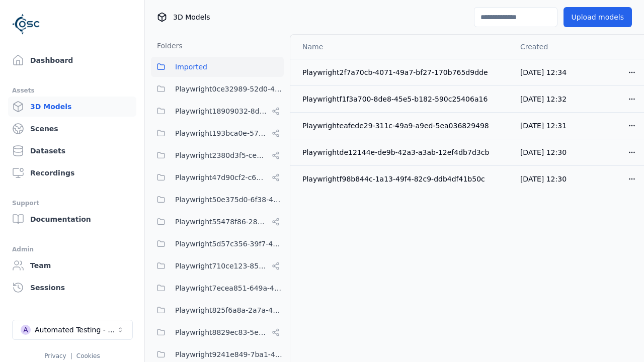 The width and height of the screenshot is (644, 362). Describe the element at coordinates (217, 111) in the screenshot. I see `button: Playwright18909032-8d07-45c5-9c81-9eec75d0b16b` at that location.